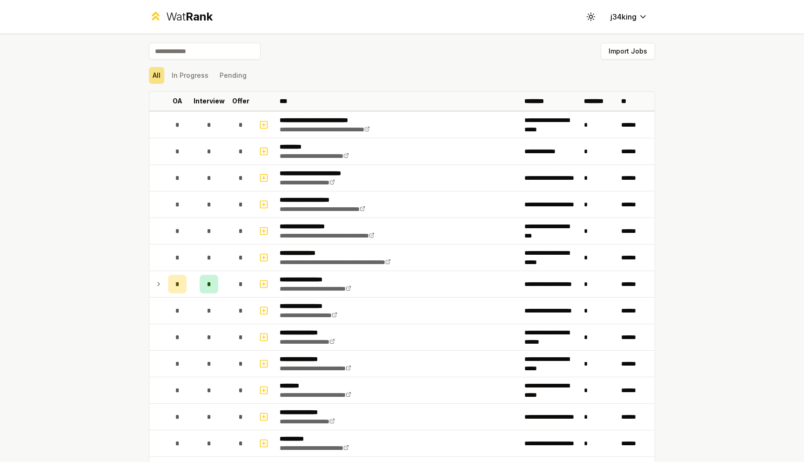 This screenshot has height=462, width=804. What do you see at coordinates (199, 16) in the screenshot?
I see `span: Rank` at bounding box center [199, 16].